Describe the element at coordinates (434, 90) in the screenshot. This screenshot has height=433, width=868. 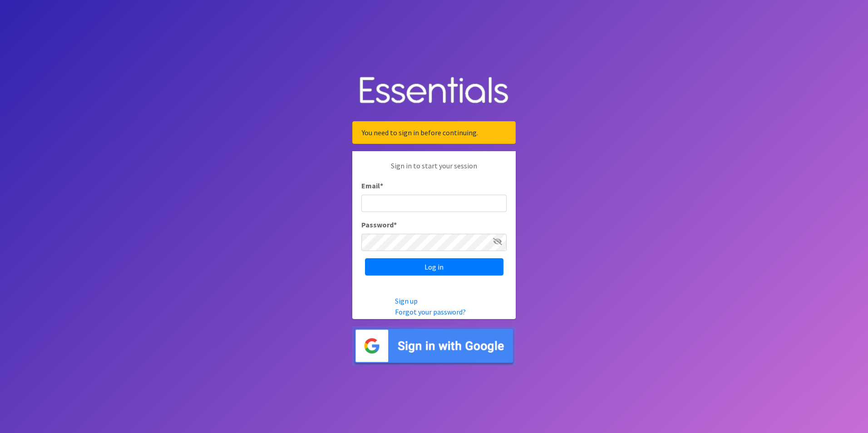
I see `img: Human Essentials` at that location.